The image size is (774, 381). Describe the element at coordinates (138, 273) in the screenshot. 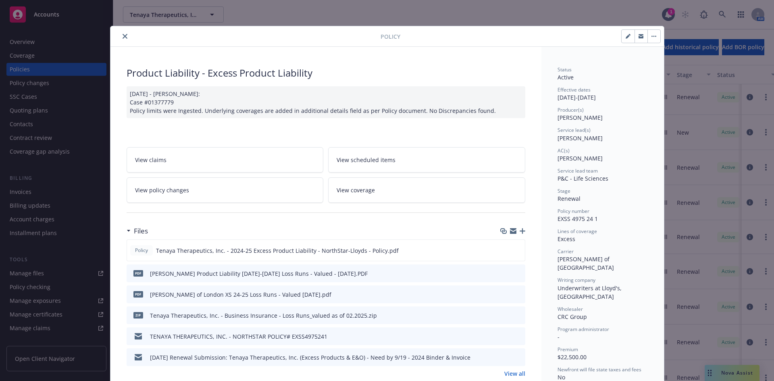

I see `span: PDF` at that location.